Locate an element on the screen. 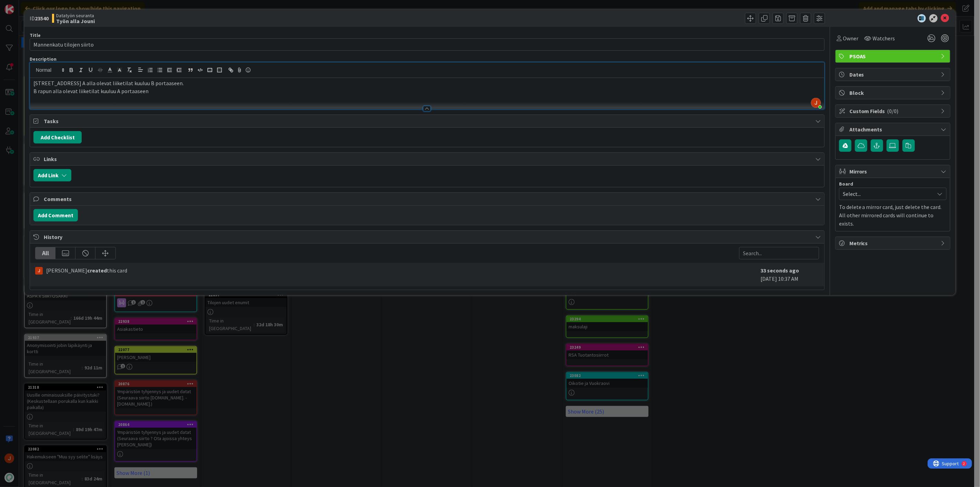 This screenshot has width=980, height=487. input: type card name here... is located at coordinates (427, 45).